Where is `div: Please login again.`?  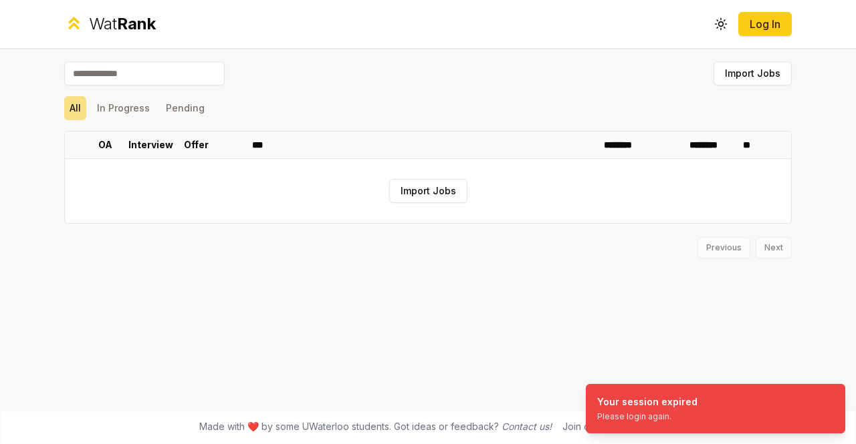 div: Please login again. is located at coordinates (647, 417).